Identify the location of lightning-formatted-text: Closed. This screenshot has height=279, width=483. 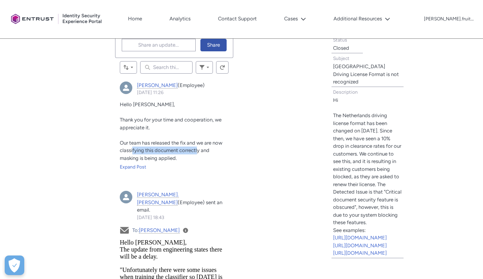
(341, 48).